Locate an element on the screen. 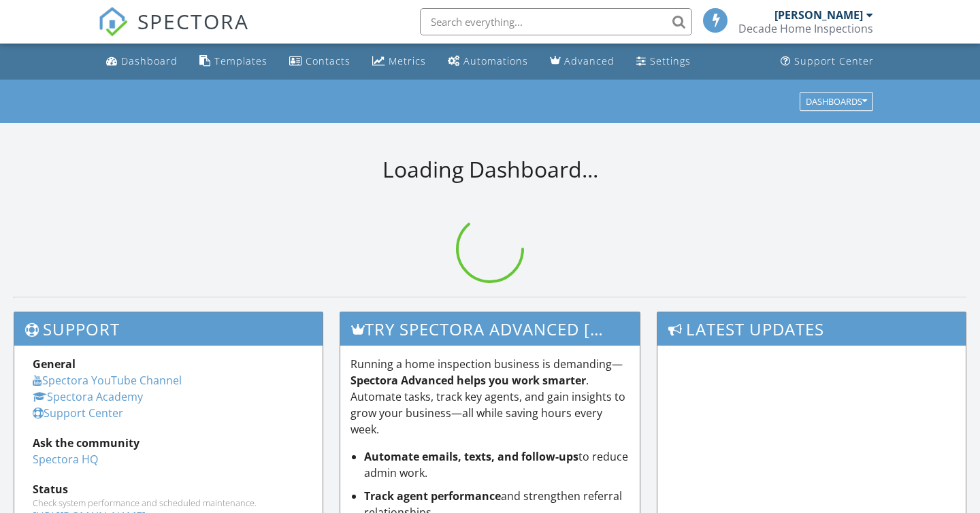 The height and width of the screenshot is (513, 980). p: Running a home inspection business is demanding— . Automate tasks, track key agents, and gain ins... is located at coordinates (490, 397).